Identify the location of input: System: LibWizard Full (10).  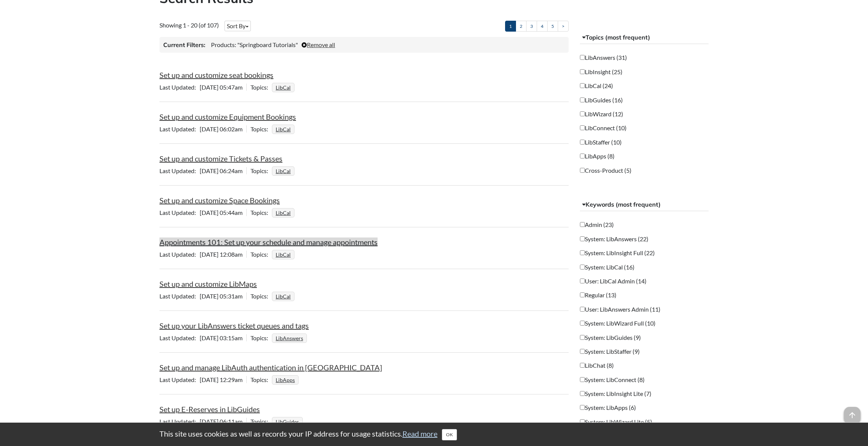
(582, 323).